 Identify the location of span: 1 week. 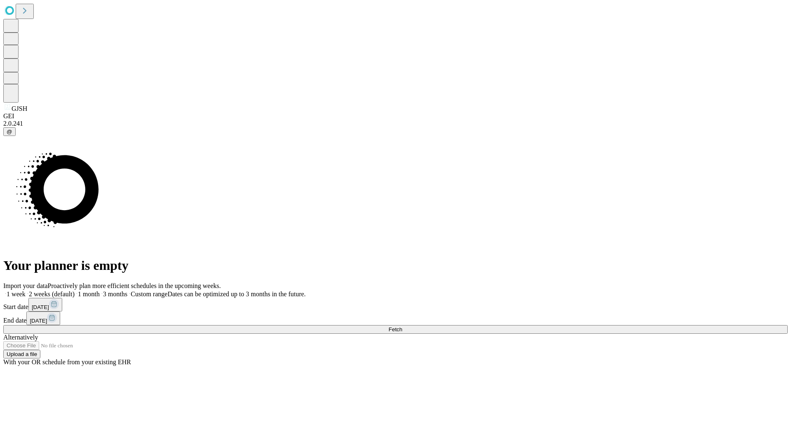
(16, 294).